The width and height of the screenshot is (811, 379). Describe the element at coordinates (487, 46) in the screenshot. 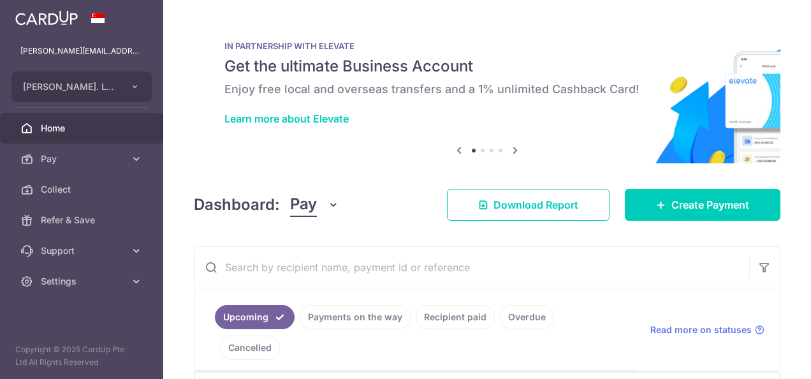

I see `p: IN PARTNERSHIP WITH ELEVATE` at that location.